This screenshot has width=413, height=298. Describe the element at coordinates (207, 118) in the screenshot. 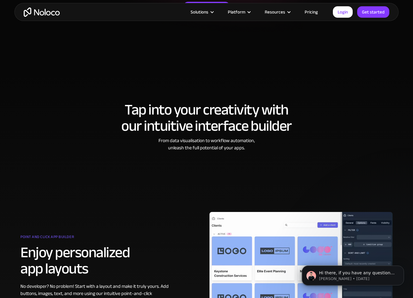

I see `h2: Tap into your creativity with our intuitive interface builder` at that location.